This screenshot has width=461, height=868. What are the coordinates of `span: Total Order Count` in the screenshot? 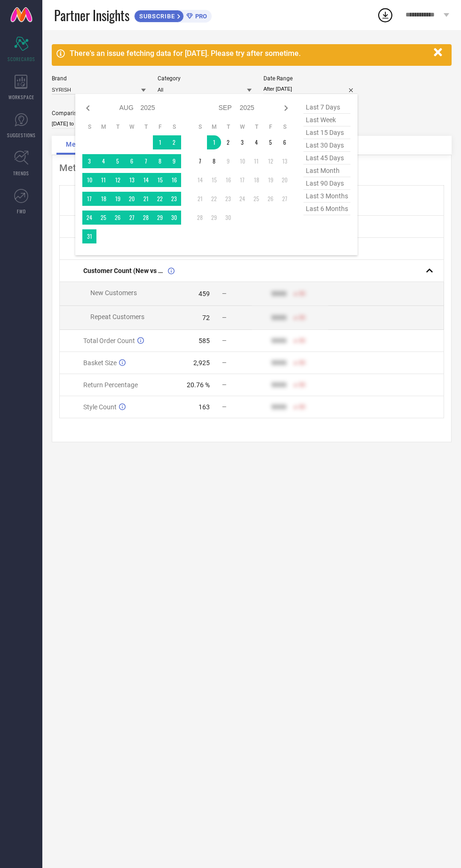 It's located at (109, 341).